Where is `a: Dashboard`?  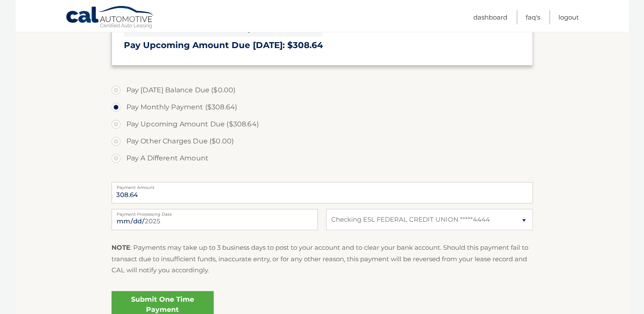
a: Dashboard is located at coordinates (490, 17).